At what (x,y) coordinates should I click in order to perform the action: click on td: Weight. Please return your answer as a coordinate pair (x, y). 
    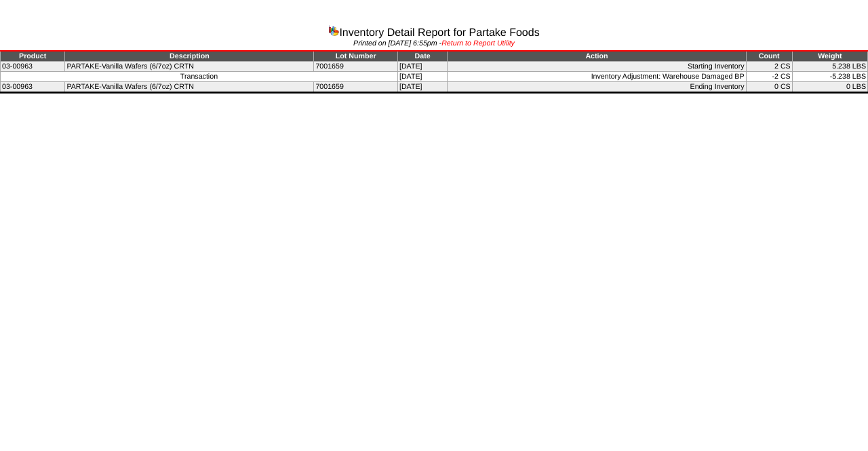
    Looking at the image, I should click on (829, 57).